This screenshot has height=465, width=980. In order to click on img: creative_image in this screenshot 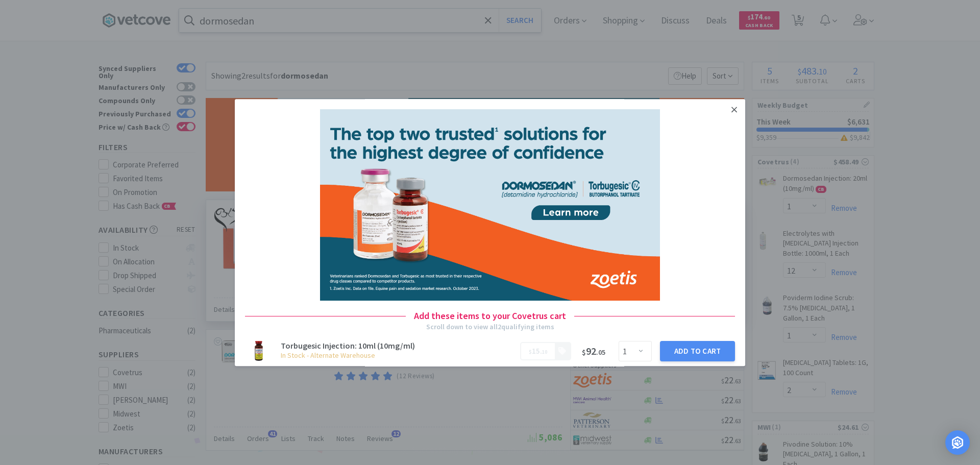, I will do `click(490, 205)`.